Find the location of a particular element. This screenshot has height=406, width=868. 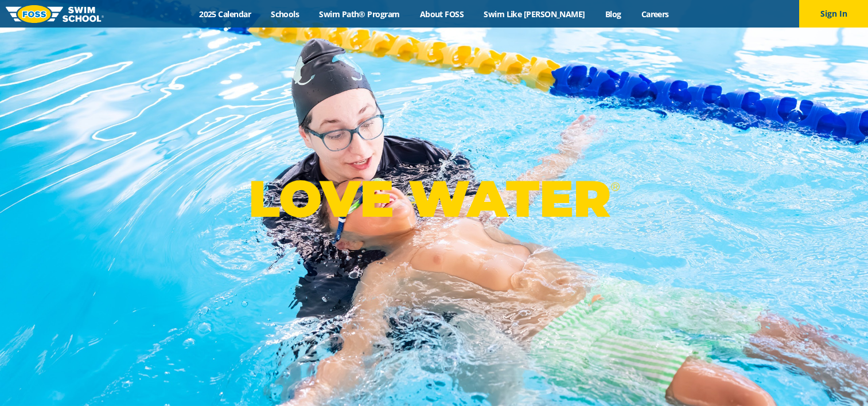

a: Schools is located at coordinates (286, 14).